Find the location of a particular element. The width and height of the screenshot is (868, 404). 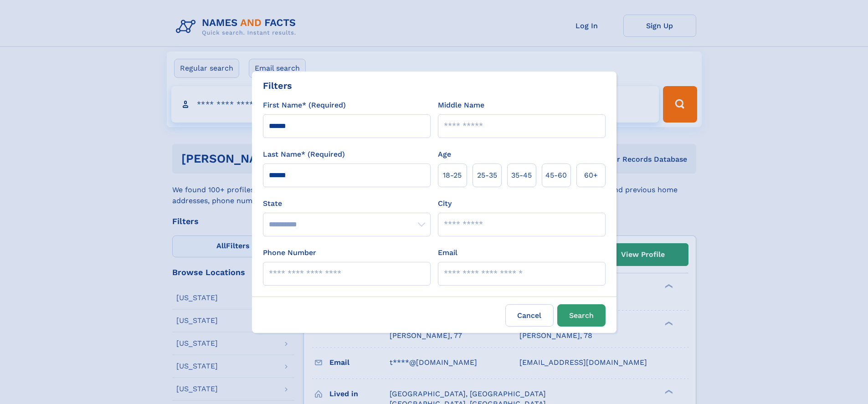

div: Filters is located at coordinates (278, 85).